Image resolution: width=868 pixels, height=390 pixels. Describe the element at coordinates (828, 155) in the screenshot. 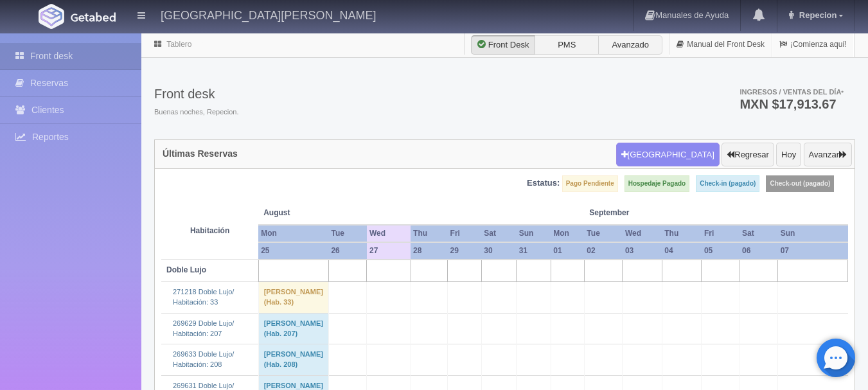

I see `button: Avanzar` at that location.